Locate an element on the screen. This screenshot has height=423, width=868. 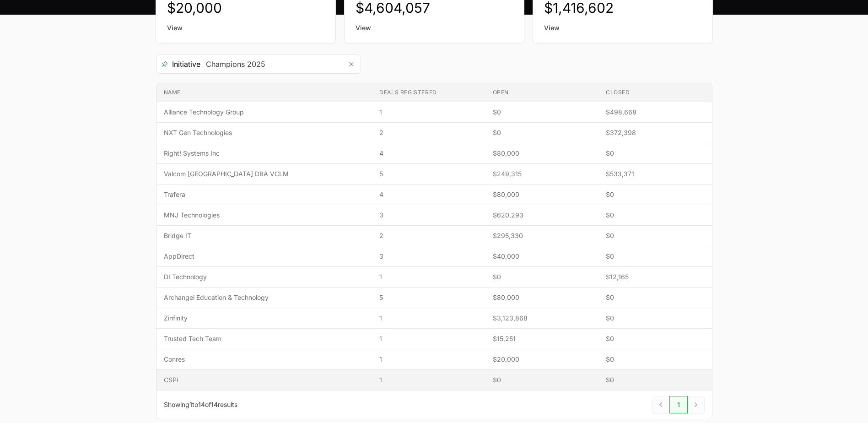
th: Open is located at coordinates (542, 93).